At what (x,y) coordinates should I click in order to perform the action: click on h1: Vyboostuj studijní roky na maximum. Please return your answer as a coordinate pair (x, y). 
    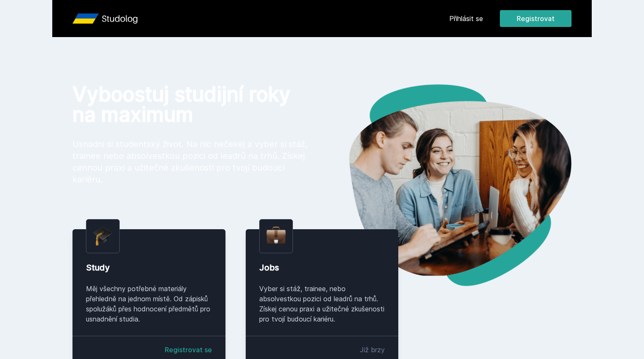
    Looking at the image, I should click on (191, 104).